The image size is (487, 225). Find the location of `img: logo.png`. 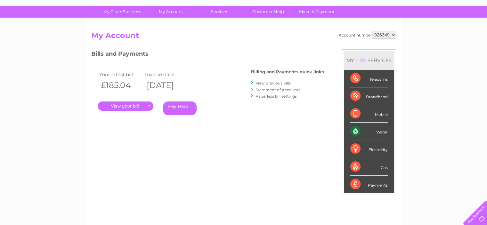

img: logo.png is located at coordinates (33, 26).